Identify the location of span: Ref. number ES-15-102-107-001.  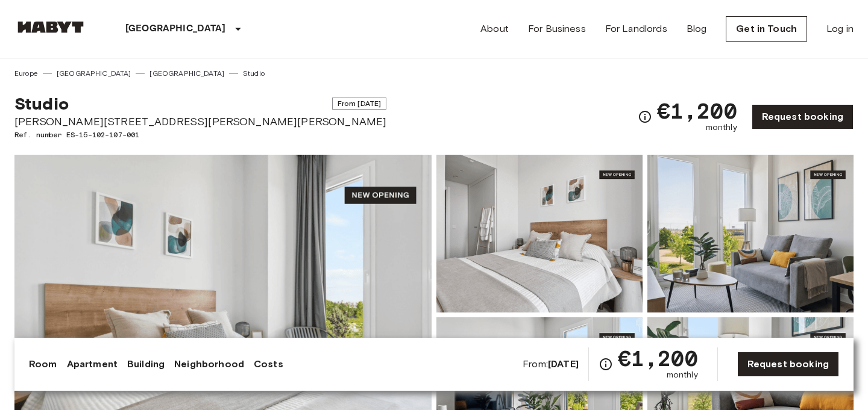
(200, 135).